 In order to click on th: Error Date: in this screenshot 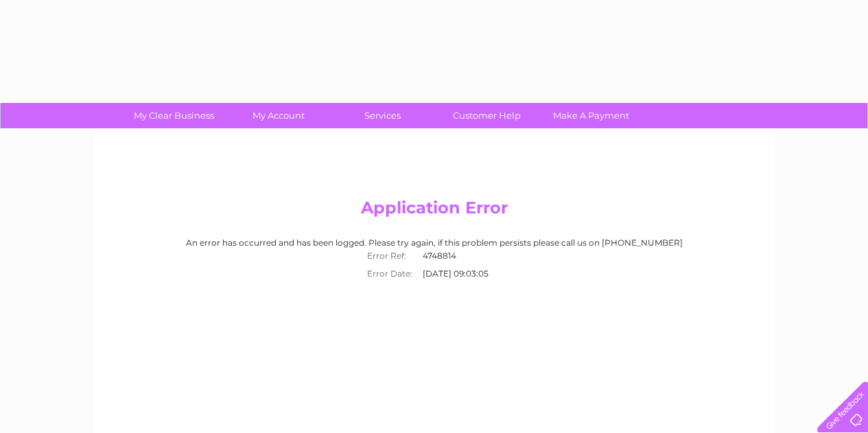, I will do `click(390, 274)`.